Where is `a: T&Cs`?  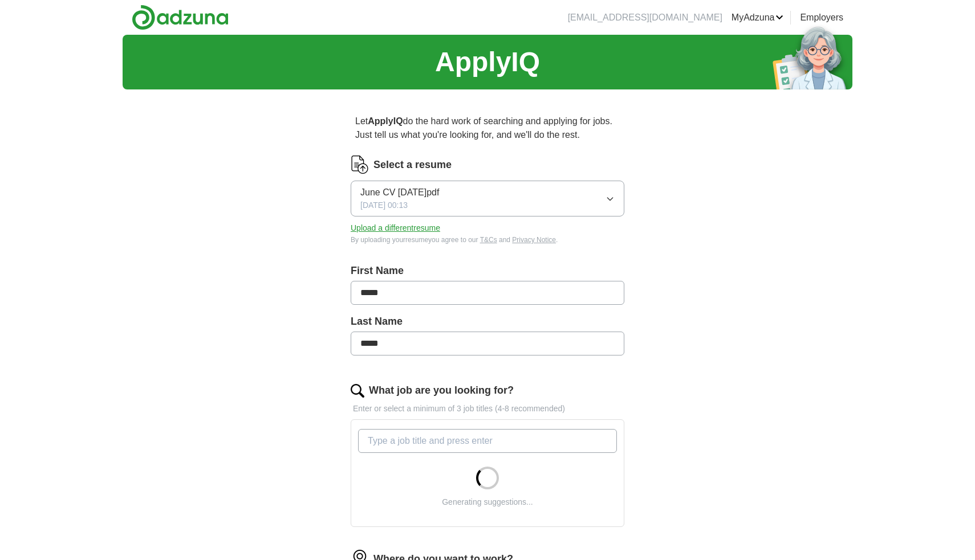 a: T&Cs is located at coordinates (488, 240).